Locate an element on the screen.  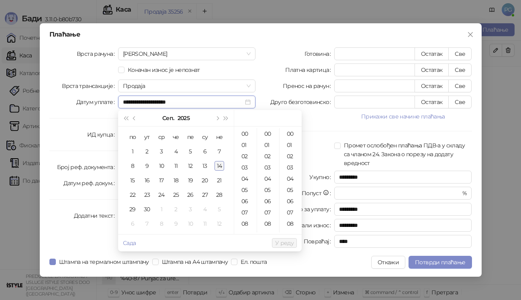
td: 2025-09-10 is located at coordinates (161, 166).